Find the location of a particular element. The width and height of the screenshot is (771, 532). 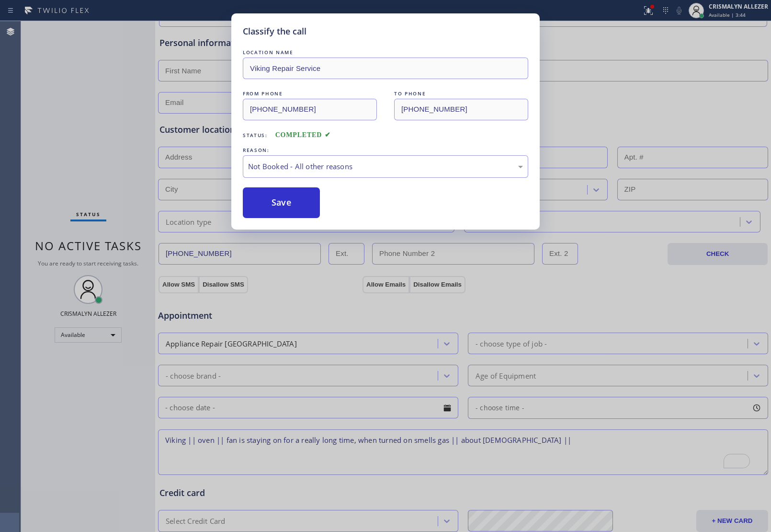

span: Status: is located at coordinates (255, 135).